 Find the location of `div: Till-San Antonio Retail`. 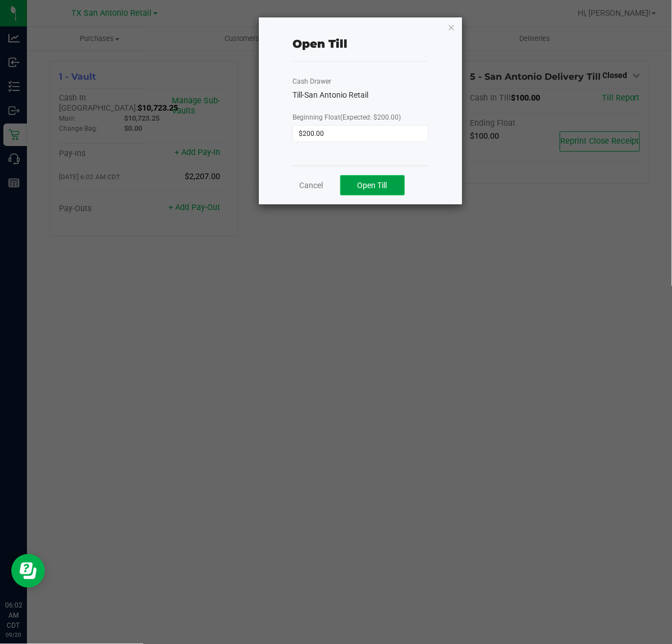

div: Till-San Antonio Retail is located at coordinates (361, 95).